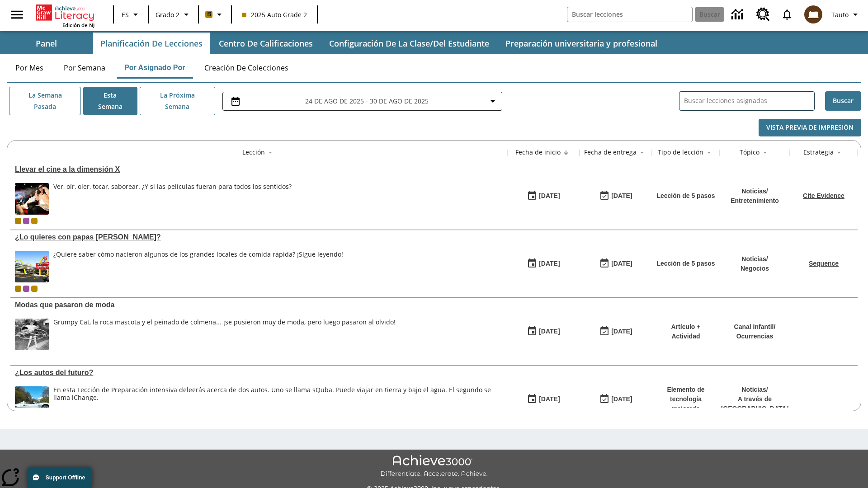 The height and width of the screenshot is (488, 868). I want to click on div: Estrategia, so click(818, 152).